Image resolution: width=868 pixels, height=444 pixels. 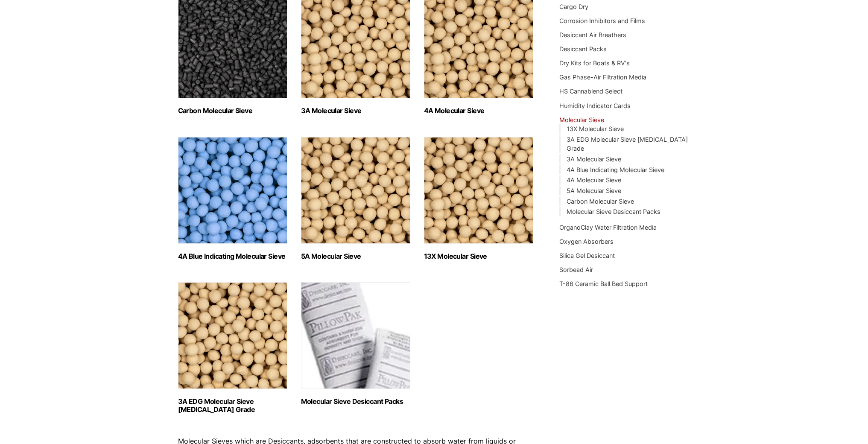 I want to click on h2: Molecular Sieve Desiccant Packs, so click(x=355, y=401).